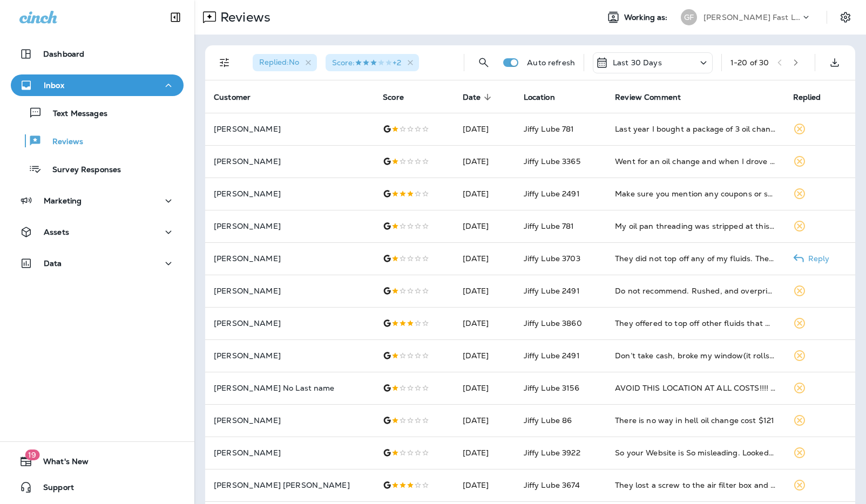  I want to click on div: They lost a screw to the air filter box and then couldn’t find it when I called attention to it. ..., so click(695, 485).